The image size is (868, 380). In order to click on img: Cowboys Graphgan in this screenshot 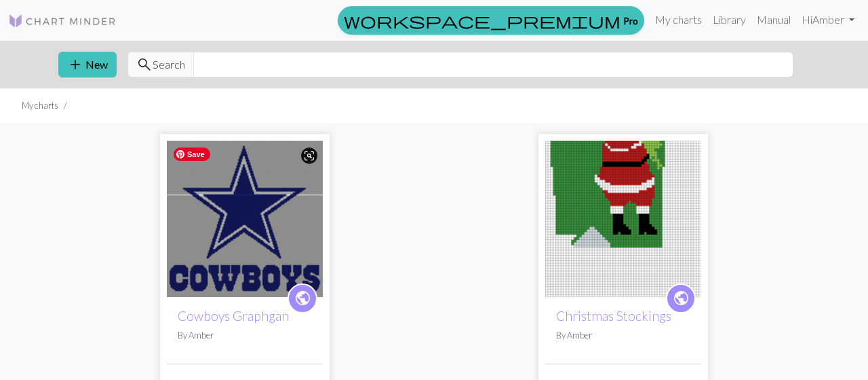, I will do `click(245, 219)`.